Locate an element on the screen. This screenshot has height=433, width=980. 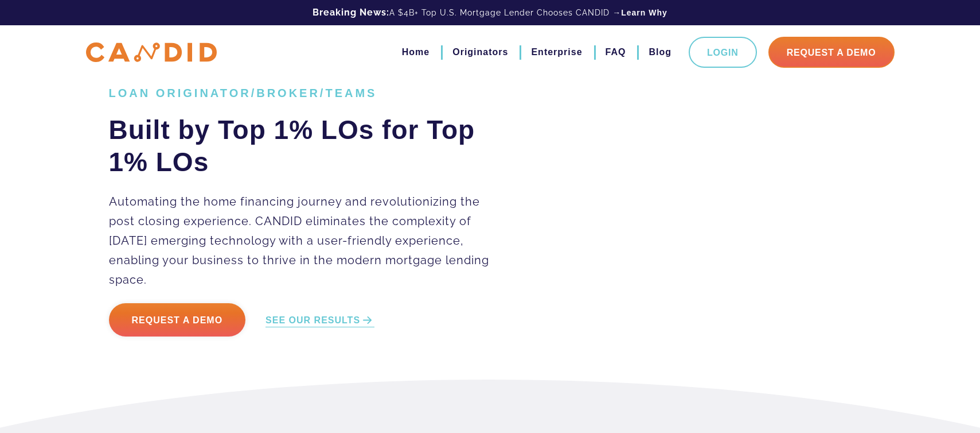
a: Enterprise is located at coordinates (556, 52).